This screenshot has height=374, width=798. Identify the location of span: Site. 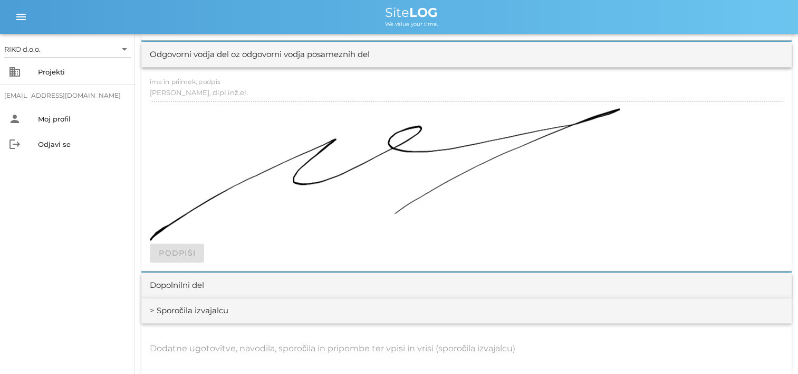
(412, 12).